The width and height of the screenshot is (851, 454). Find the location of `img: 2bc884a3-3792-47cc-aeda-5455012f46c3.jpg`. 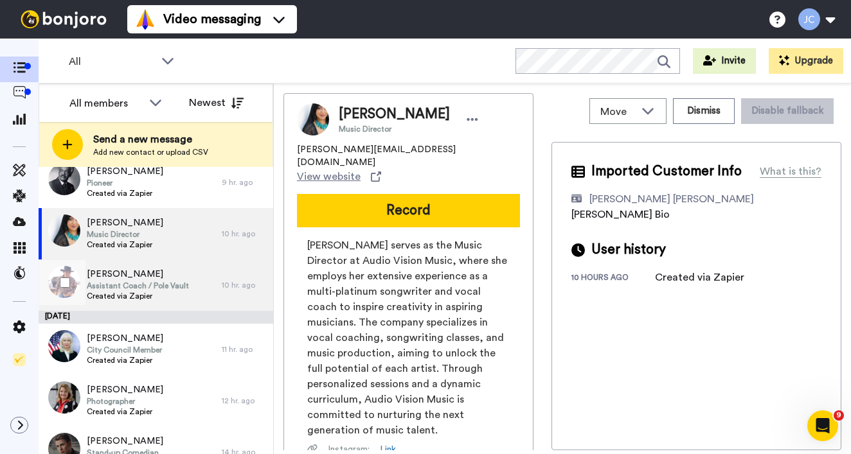

img: 2bc884a3-3792-47cc-aeda-5455012f46c3.jpg is located at coordinates (64, 179).